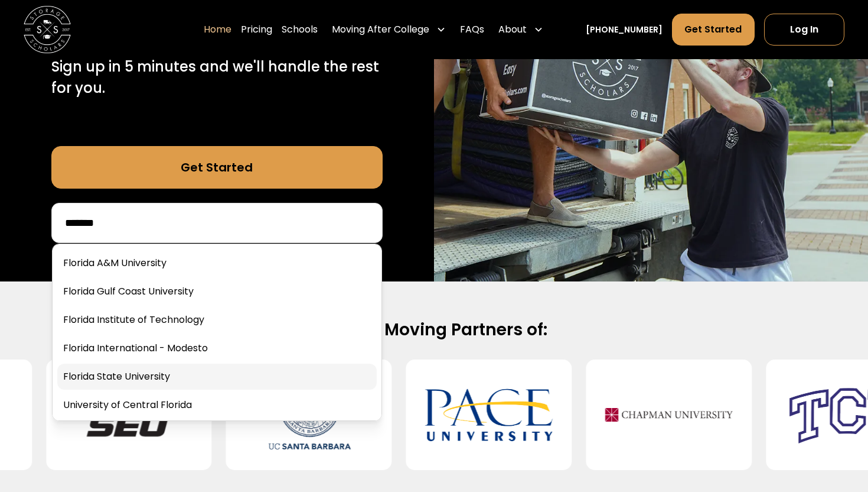  What do you see at coordinates (804, 30) in the screenshot?
I see `a: Log In` at bounding box center [804, 30].